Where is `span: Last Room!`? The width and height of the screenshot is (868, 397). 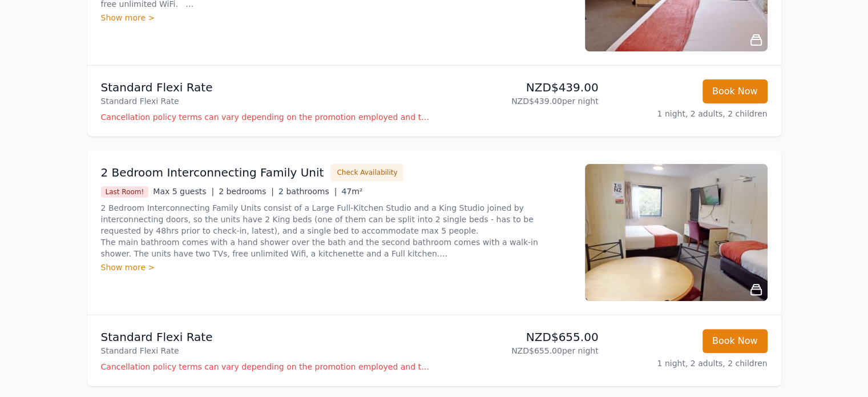 span: Last Room! is located at coordinates (125, 192).